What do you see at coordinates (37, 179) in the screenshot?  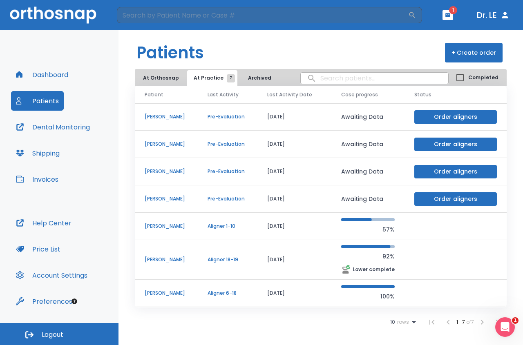 I see `button: Invoices` at bounding box center [37, 179].